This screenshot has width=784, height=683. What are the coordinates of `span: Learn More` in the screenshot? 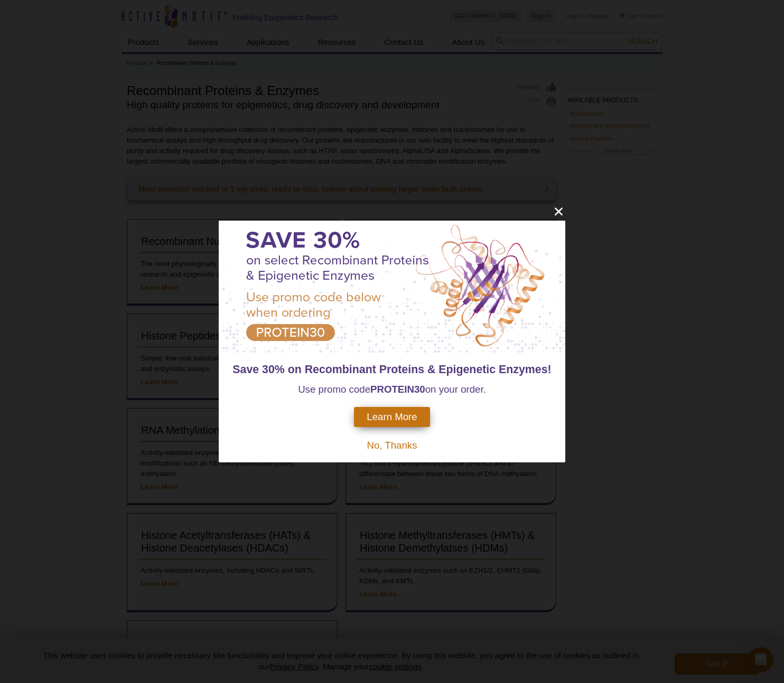 It's located at (391, 417).